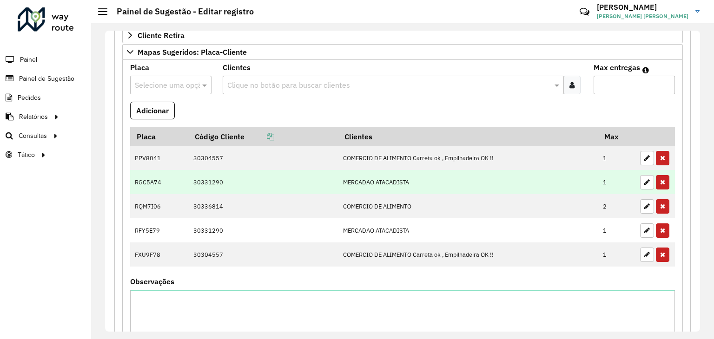  What do you see at coordinates (617, 137) in the screenshot?
I see `th: Max` at bounding box center [617, 137].